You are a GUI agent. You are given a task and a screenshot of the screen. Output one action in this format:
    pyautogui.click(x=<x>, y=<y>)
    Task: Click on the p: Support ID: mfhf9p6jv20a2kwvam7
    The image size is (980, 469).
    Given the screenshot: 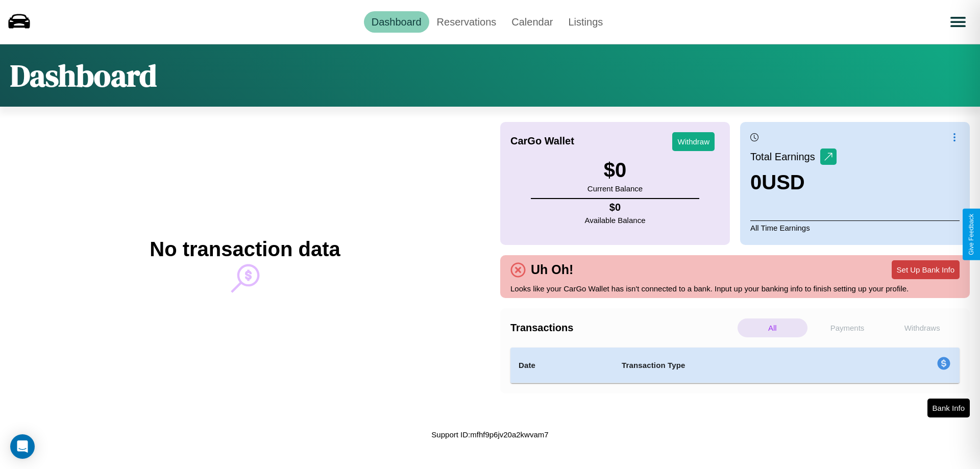 What is the action you would take?
    pyautogui.click(x=490, y=435)
    